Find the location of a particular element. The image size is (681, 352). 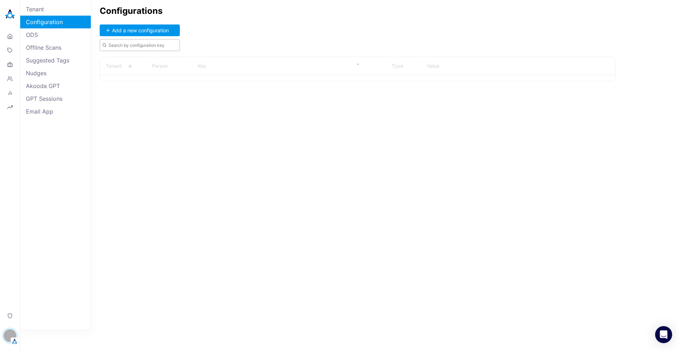

button: ETenant Logo is located at coordinates (10, 335).